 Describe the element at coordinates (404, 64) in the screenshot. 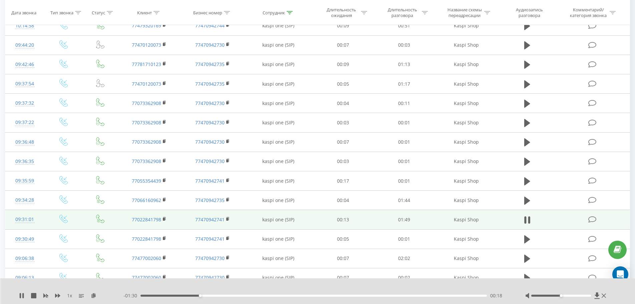

I see `td: 01:13` at that location.